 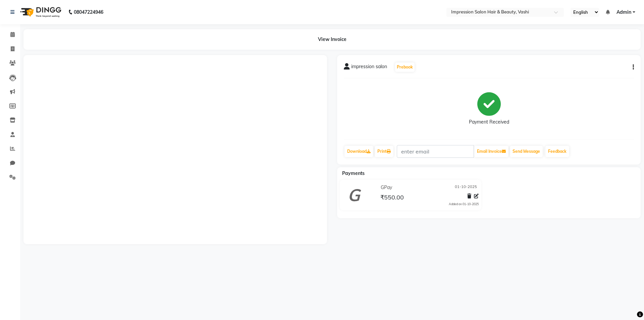 What do you see at coordinates (464, 204) in the screenshot?
I see `div: Added on 01-10-2025` at bounding box center [464, 204].